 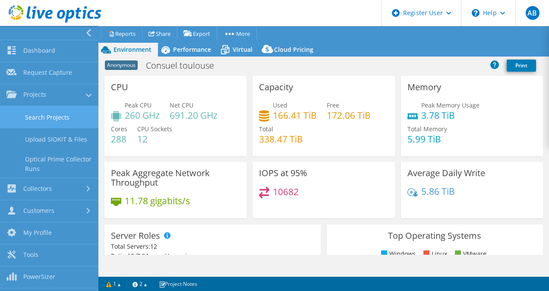 What do you see at coordinates (295, 115) in the screenshot?
I see `h4: 166.41 TiB` at bounding box center [295, 115].